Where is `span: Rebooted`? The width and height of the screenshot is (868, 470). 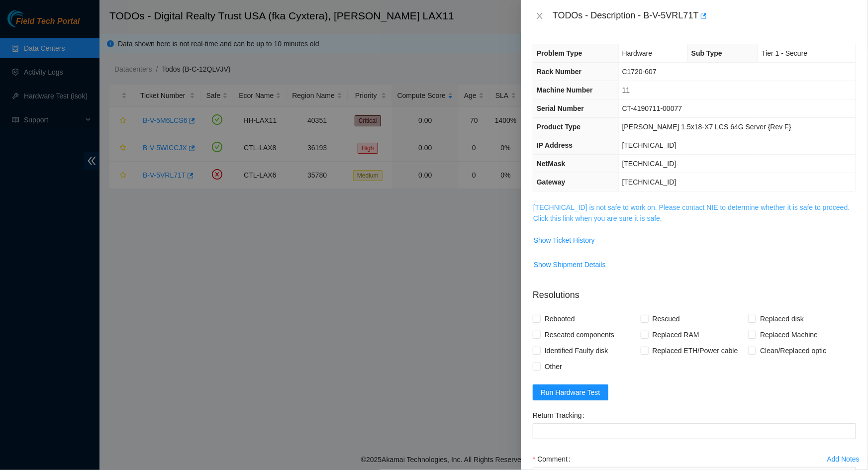 span: Rebooted is located at coordinates (559, 318).